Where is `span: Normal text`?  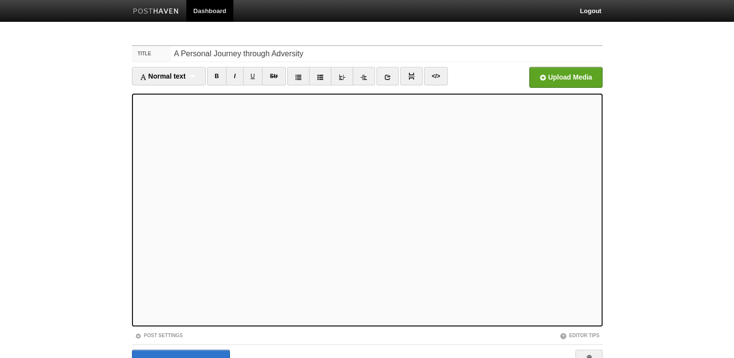
span: Normal text is located at coordinates (162, 76).